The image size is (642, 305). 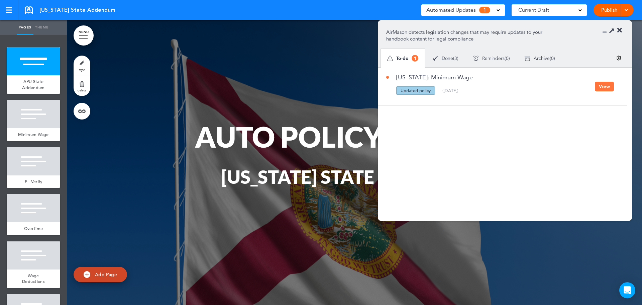 What do you see at coordinates (33, 278) in the screenshot?
I see `span: Wage Deductions` at bounding box center [33, 278].